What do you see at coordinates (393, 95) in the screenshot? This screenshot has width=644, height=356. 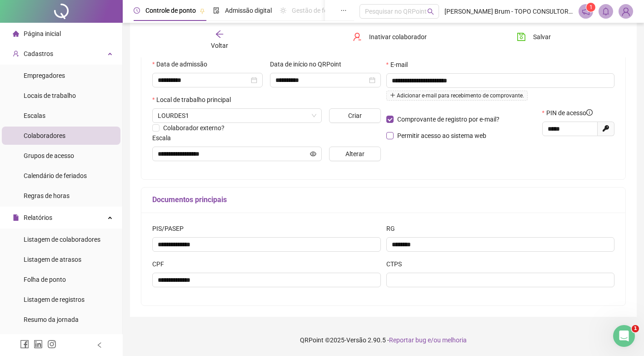 I see `span: plus` at bounding box center [393, 95].